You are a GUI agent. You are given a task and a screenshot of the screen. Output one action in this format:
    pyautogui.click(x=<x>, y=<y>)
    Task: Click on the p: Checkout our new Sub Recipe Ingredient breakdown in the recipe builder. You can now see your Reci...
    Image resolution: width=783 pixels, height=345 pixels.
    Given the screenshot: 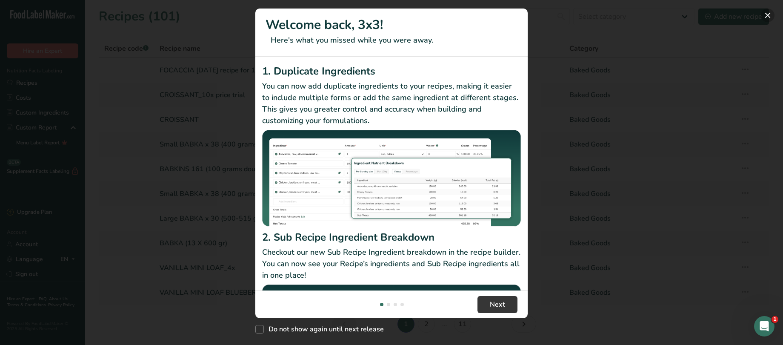 What is the action you would take?
    pyautogui.click(x=391, y=263)
    